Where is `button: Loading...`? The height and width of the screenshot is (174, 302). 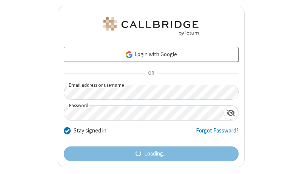
button: Loading... is located at coordinates (151, 154).